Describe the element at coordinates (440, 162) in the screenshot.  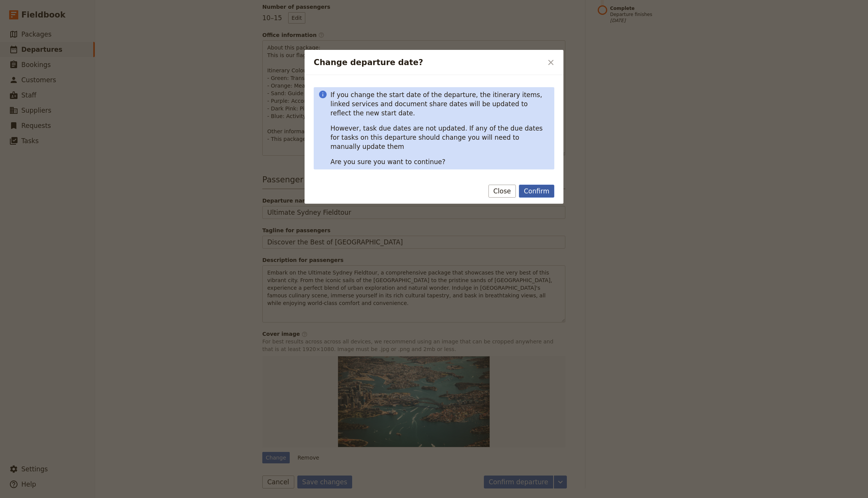
I see `p: Are you sure you want to continue?` at that location.